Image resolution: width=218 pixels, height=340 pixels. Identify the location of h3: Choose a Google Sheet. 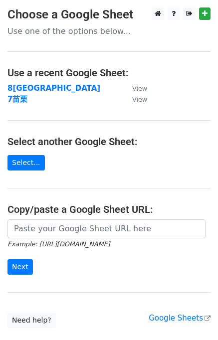
(109, 14).